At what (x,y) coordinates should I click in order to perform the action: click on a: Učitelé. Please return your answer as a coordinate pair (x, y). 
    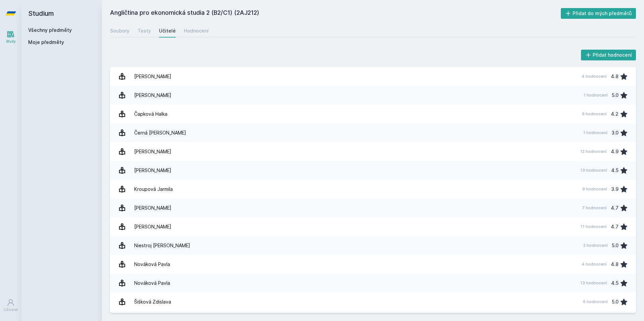
    Looking at the image, I should click on (167, 31).